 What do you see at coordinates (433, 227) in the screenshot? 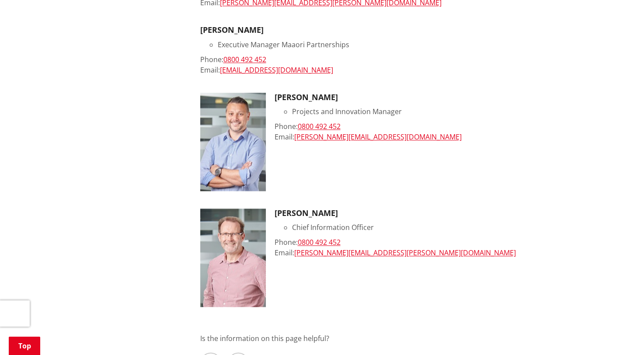
I see `li: Chief Information Officer` at bounding box center [433, 227].